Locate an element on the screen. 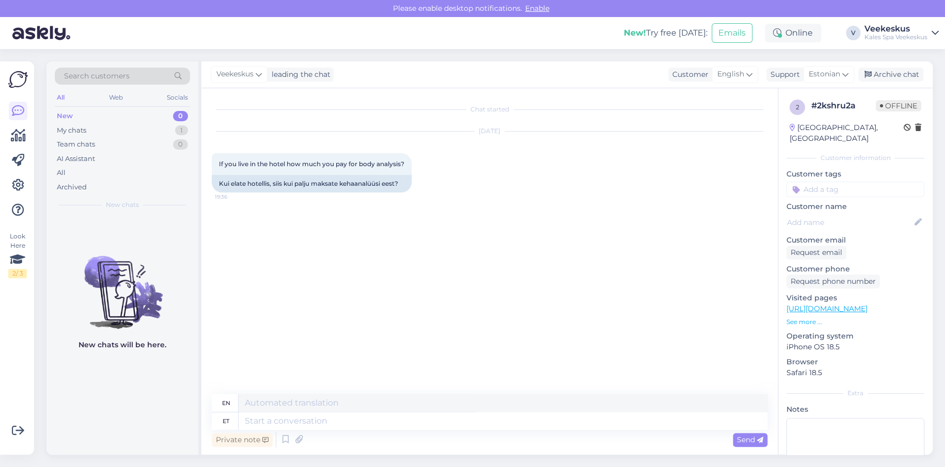  p: Visited pages is located at coordinates (855, 298).